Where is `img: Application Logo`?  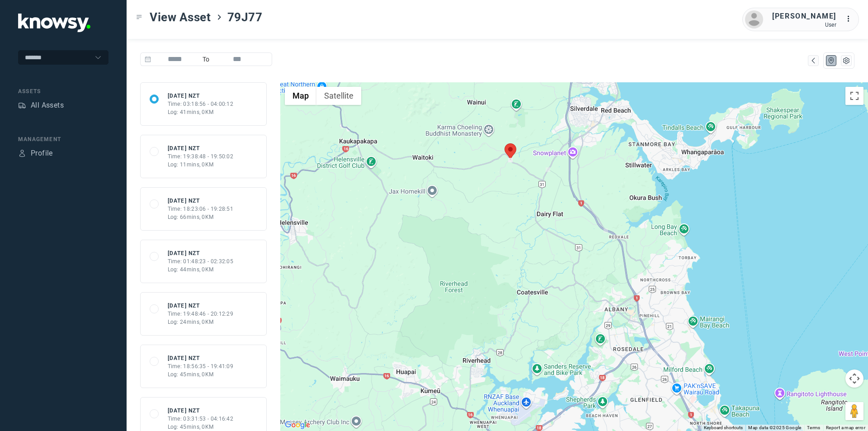 img: Application Logo is located at coordinates (54, 22).